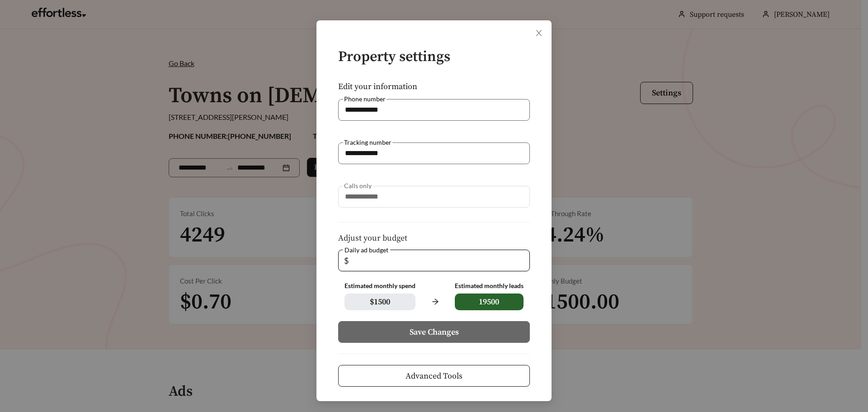 This screenshot has width=868, height=412. Describe the element at coordinates (434, 87) in the screenshot. I see `h5: Edit your information` at that location.